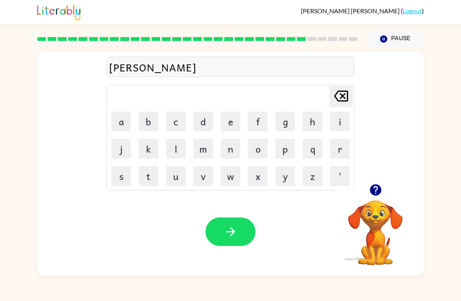  Describe the element at coordinates (148, 176) in the screenshot. I see `button: t` at that location.